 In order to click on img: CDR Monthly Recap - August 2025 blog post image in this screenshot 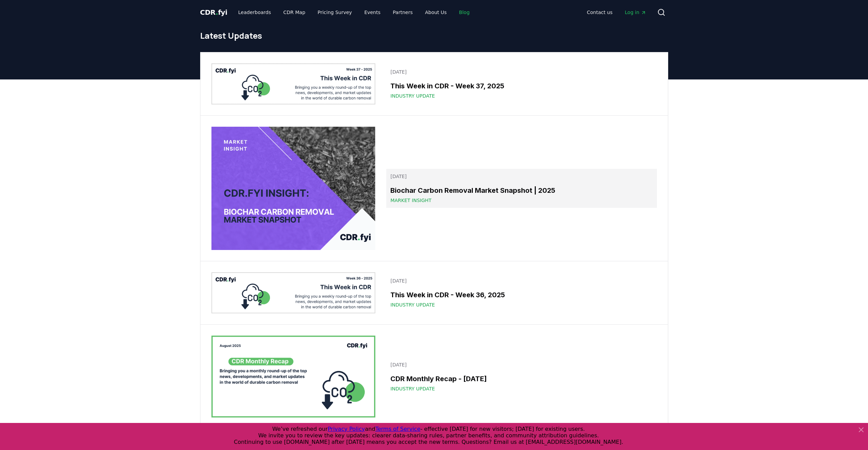, I will do `click(294, 377)`.